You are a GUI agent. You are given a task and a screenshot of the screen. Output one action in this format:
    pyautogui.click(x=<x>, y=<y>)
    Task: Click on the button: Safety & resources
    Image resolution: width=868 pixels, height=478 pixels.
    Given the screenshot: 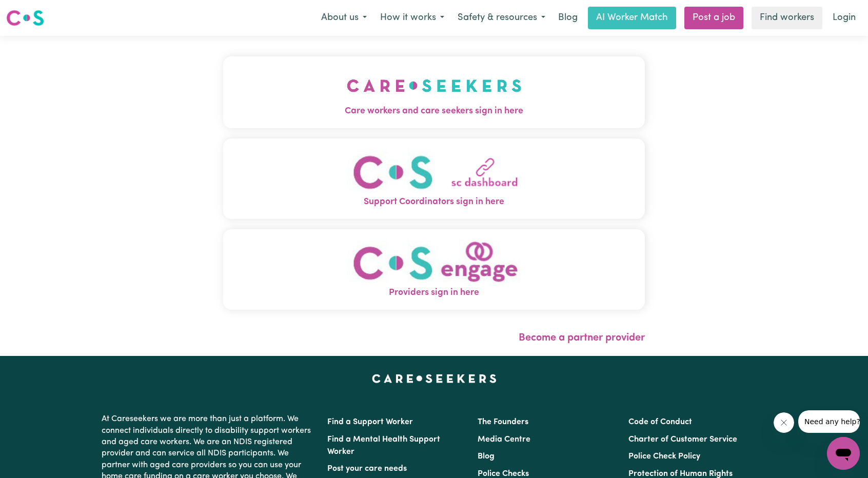 What is the action you would take?
    pyautogui.click(x=501, y=18)
    